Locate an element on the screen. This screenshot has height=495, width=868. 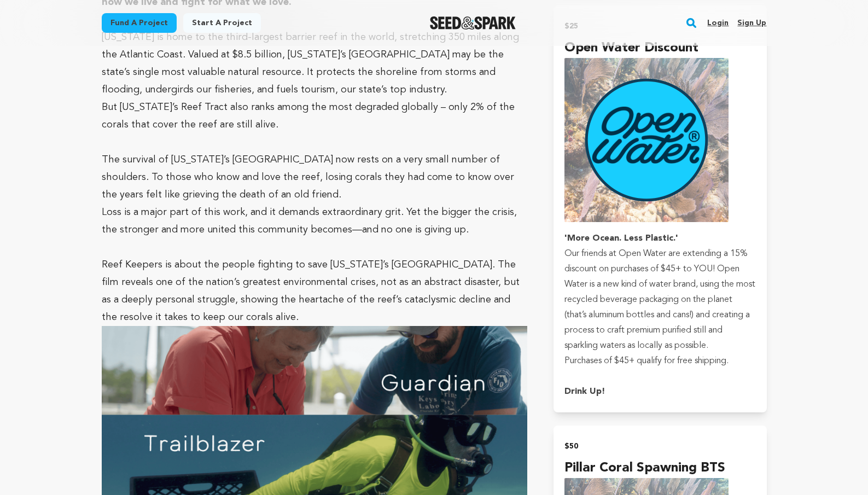
h4: Pillar Coral Spawning BTS is located at coordinates (660, 468).